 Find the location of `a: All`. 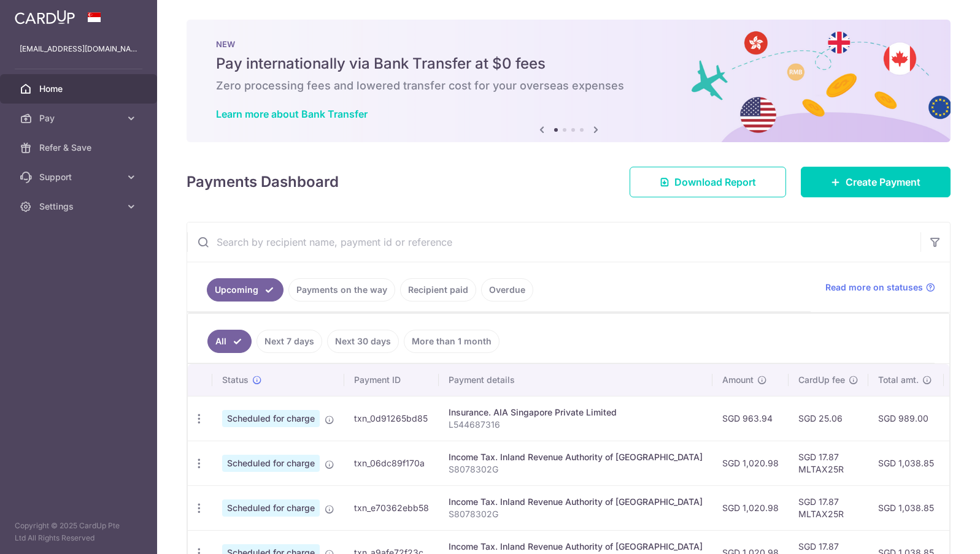

a: All is located at coordinates (229, 341).